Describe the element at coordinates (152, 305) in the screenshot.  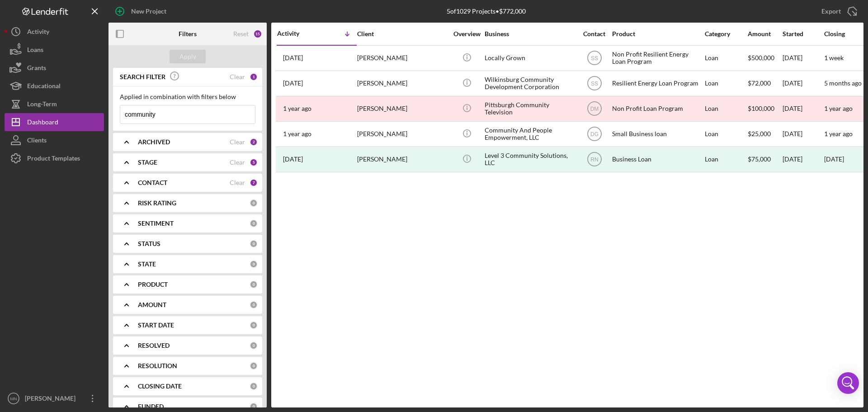
I see `b: AMOUNT` at that location.